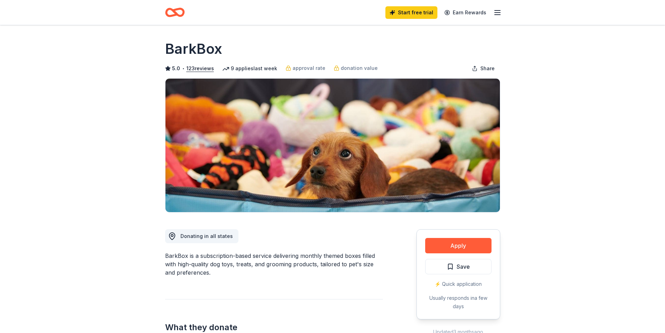 The width and height of the screenshot is (665, 333). I want to click on img: Image for BarkBox, so click(333, 145).